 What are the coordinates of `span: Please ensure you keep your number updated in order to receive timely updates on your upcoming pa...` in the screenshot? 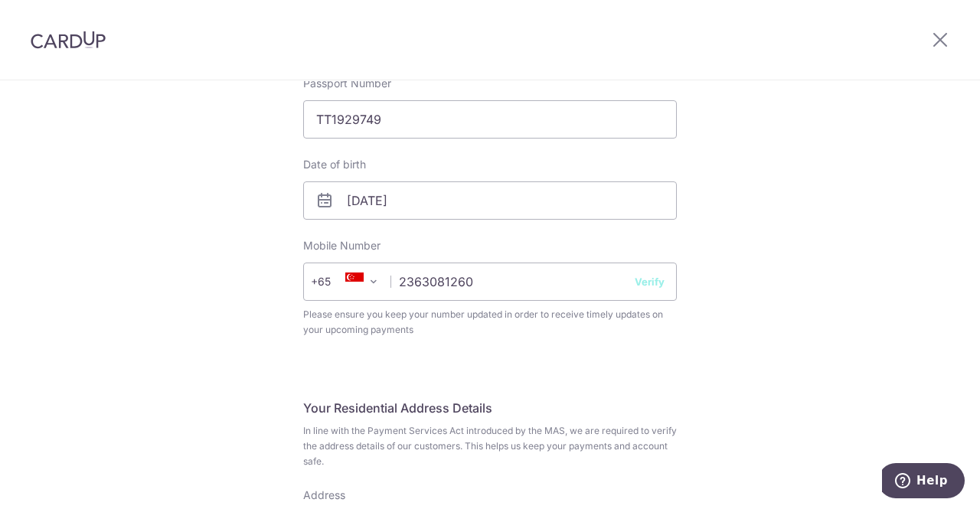 It's located at (490, 323).